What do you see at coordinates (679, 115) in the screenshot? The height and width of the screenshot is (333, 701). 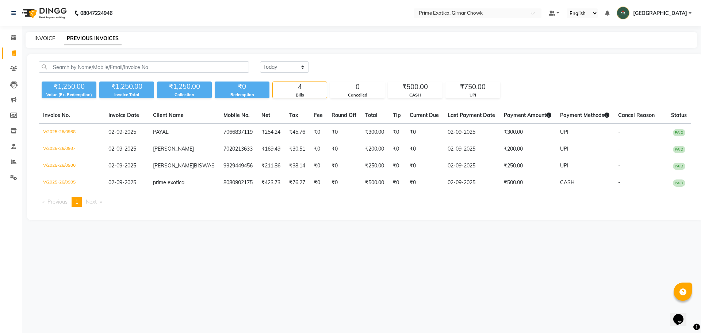 I see `span: Status` at bounding box center [679, 115].